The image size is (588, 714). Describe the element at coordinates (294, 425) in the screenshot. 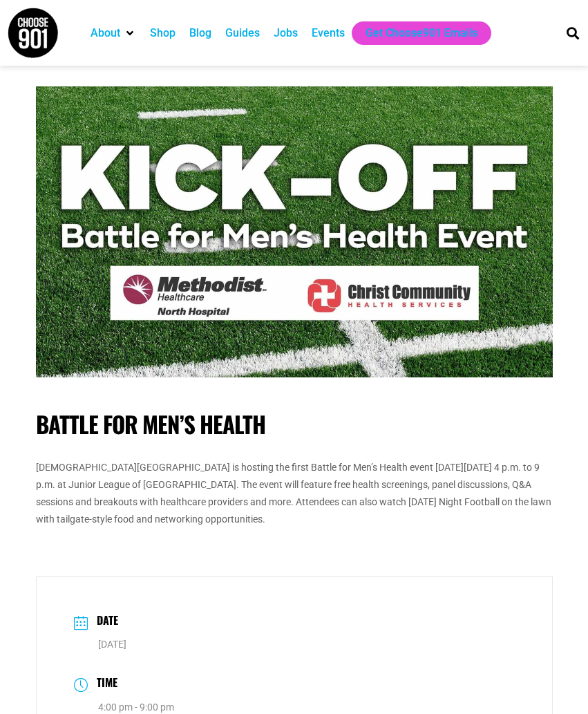

I see `h1: Battle for Men’s Health` at that location.